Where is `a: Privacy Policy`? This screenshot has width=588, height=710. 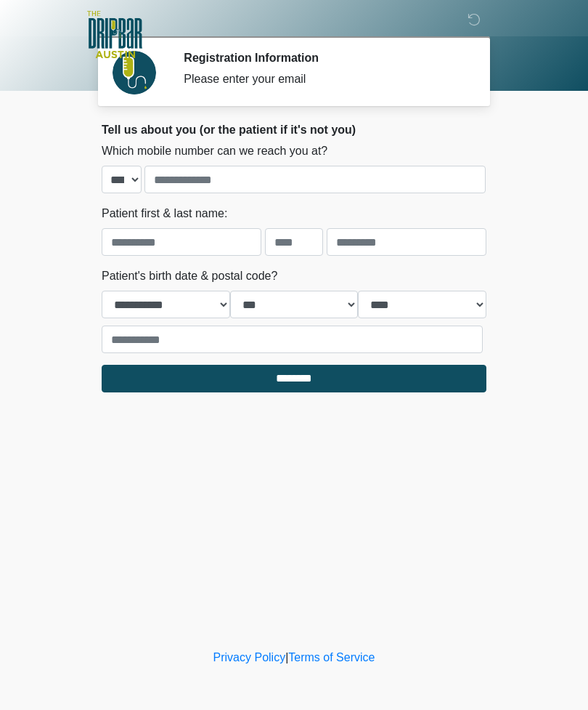
a: Privacy Policy is located at coordinates (250, 656).